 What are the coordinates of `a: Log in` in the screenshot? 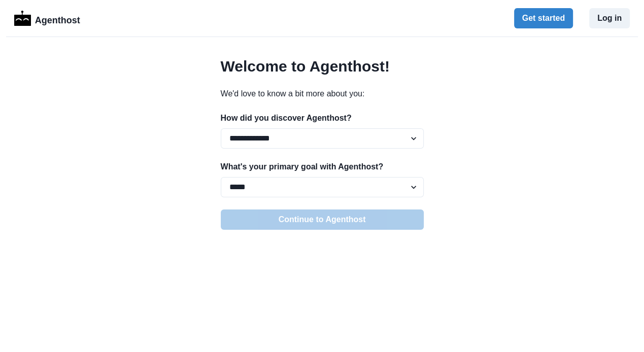 It's located at (610, 18).